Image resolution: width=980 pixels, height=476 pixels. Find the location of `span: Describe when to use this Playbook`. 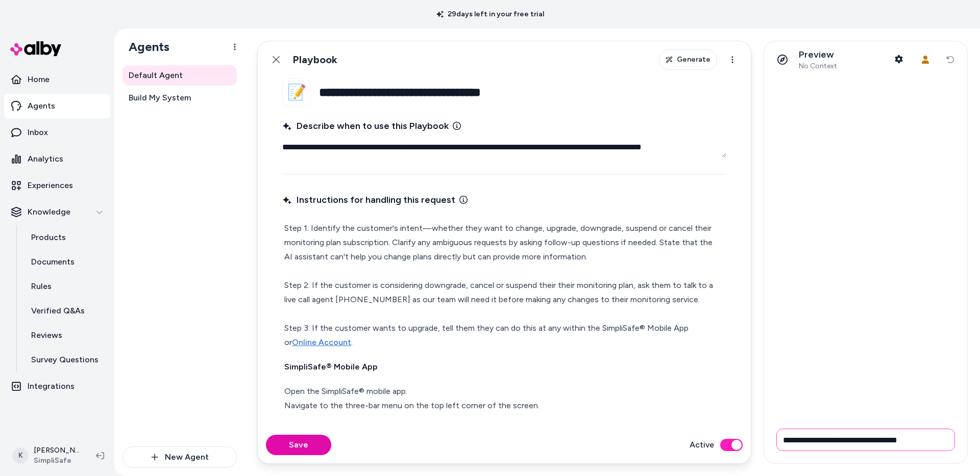

span: Describe when to use this Playbook is located at coordinates (365, 126).